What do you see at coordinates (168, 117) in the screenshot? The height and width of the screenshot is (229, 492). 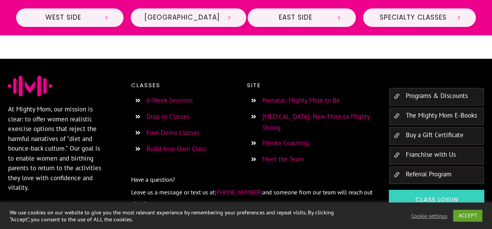 I see `a: Drop-in Classes` at bounding box center [168, 117].